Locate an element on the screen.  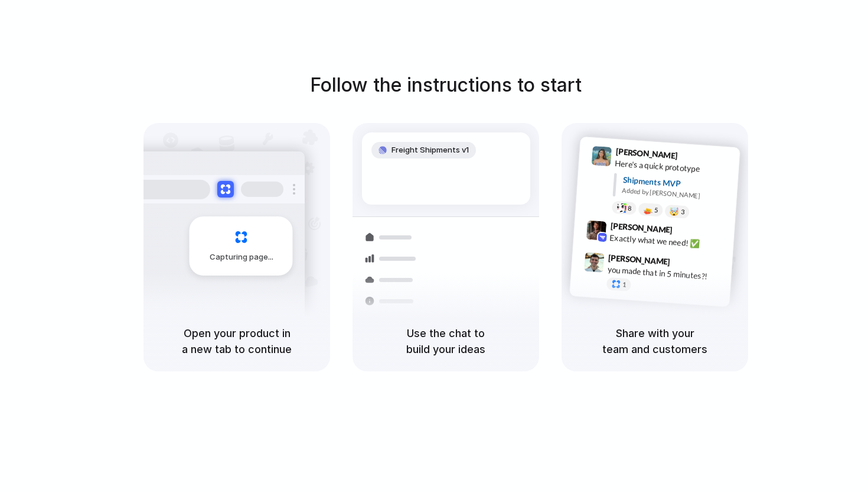
div: Shipments MVP is located at coordinates (676, 183).